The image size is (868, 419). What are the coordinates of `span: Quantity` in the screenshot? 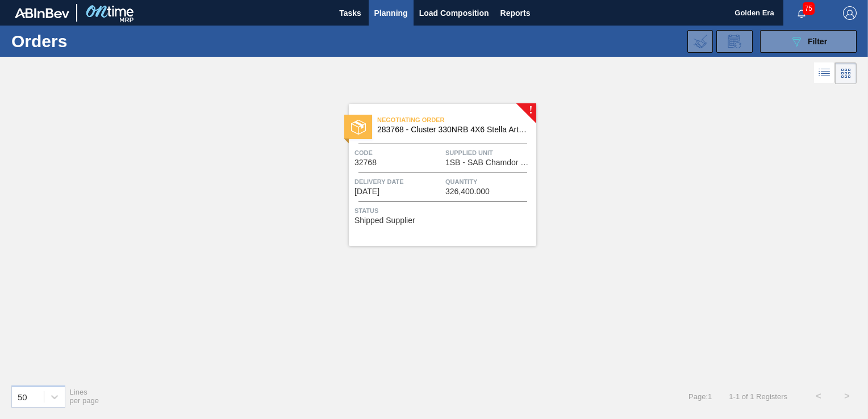 It's located at (489, 182).